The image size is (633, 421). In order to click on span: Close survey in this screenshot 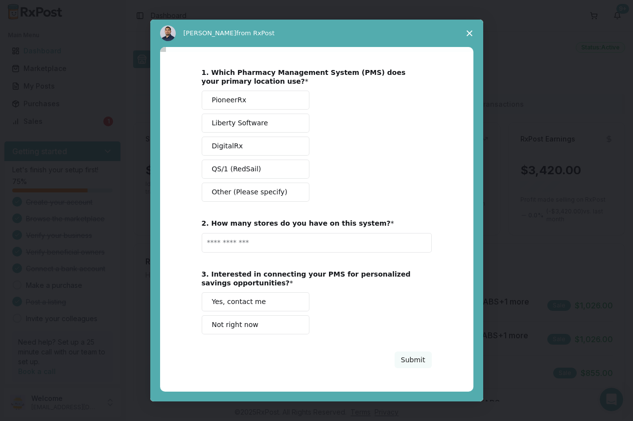, I will do `click(469, 33)`.